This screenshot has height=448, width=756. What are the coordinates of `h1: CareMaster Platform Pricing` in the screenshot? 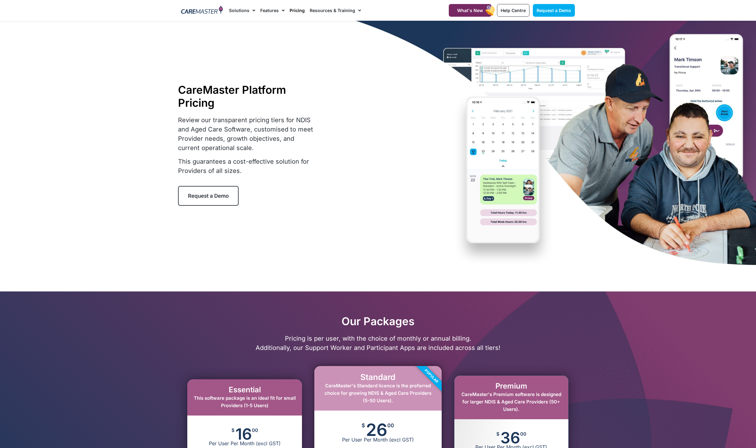 It's located at (247, 96).